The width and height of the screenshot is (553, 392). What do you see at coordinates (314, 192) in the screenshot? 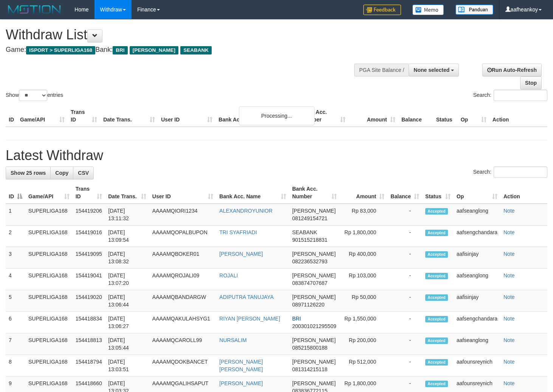
I see `th: Bank Acc. Number: activate to sort column ascending` at bounding box center [314, 192].